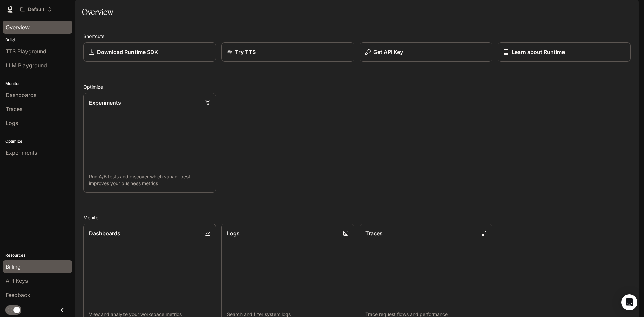 Image resolution: width=644 pixels, height=317 pixels. What do you see at coordinates (629, 302) in the screenshot?
I see `div: Open Intercom Messenger` at bounding box center [629, 302].